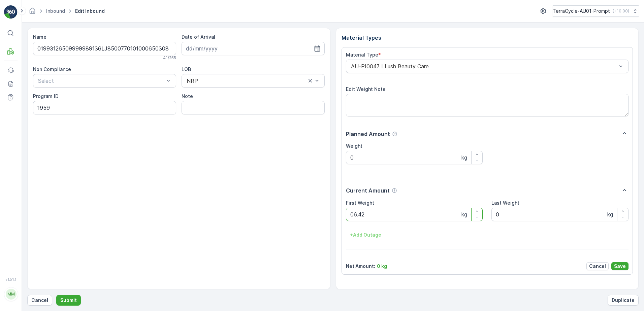 The width and height of the screenshot is (644, 311). What do you see at coordinates (199, 37) in the screenshot?
I see `label: Date of Arrival` at bounding box center [199, 37].